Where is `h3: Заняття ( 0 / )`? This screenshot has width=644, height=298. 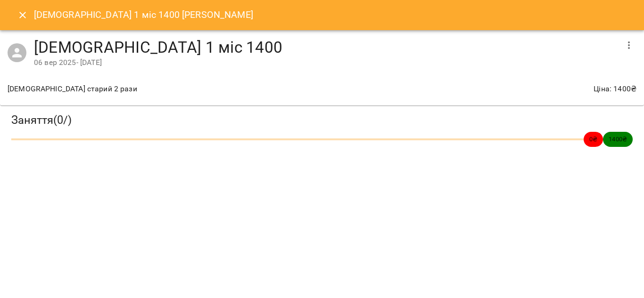
h3: Заняття ( 0 / ) is located at coordinates (322, 120).